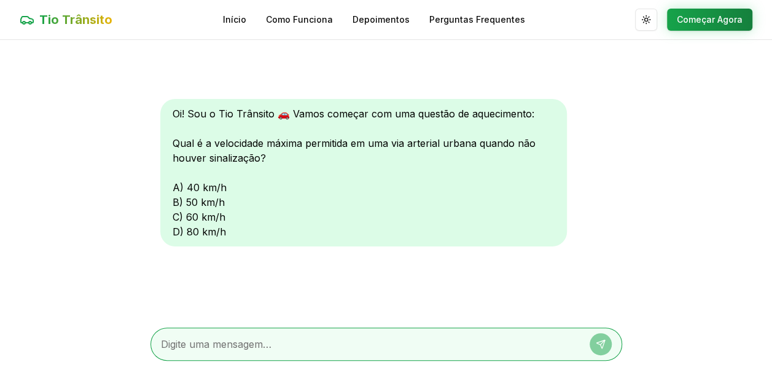  I want to click on a: Tio Trânsito, so click(66, 20).